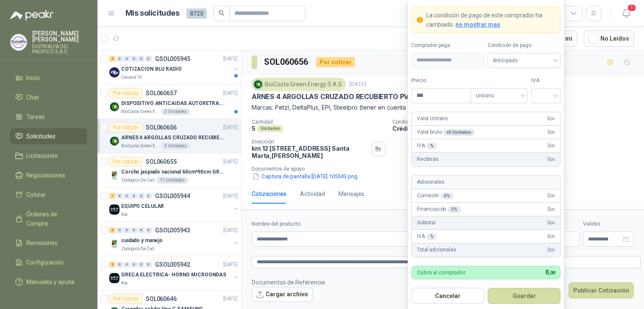 Image resolution: width=644 pixels, height=309 pixels. What do you see at coordinates (36, 195) in the screenshot?
I see `span: Cotizar` at bounding box center [36, 195].